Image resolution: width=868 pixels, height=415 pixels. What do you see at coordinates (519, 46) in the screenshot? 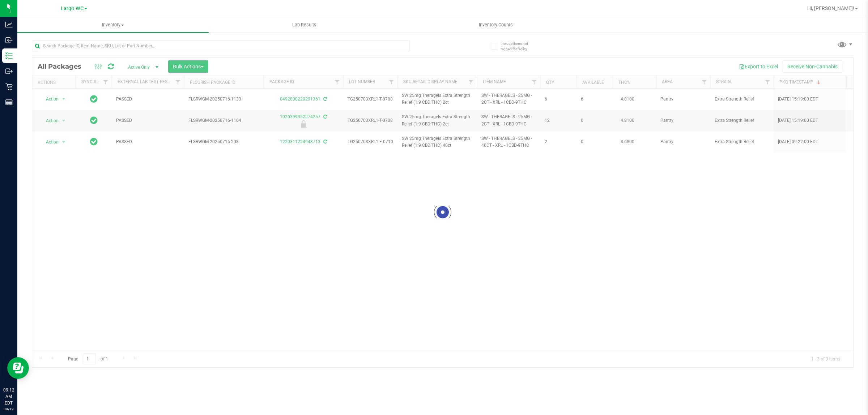
I see `span: Include items not tagged for facility` at bounding box center [519, 46].